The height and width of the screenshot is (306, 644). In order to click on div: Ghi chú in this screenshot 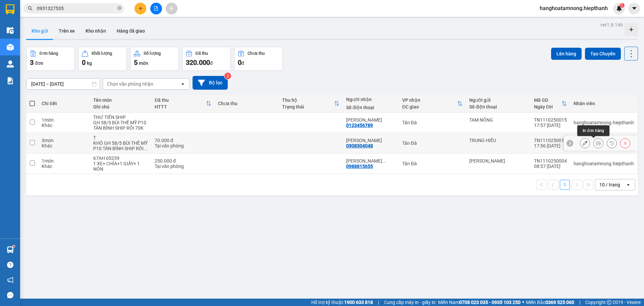, I will do `click(120, 107)`.